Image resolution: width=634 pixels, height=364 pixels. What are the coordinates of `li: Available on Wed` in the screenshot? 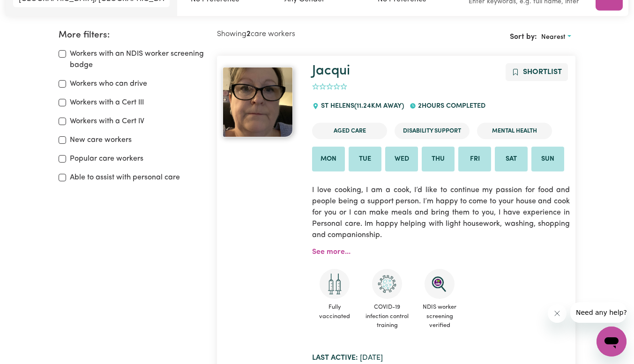 It's located at (402, 159).